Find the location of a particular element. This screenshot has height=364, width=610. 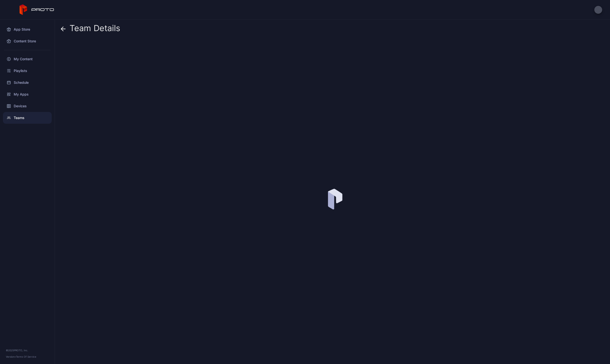

div: App Store is located at coordinates (27, 29).